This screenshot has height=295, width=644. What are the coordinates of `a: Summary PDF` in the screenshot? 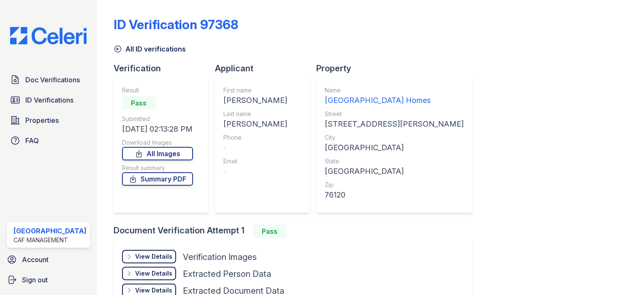 It's located at (157, 179).